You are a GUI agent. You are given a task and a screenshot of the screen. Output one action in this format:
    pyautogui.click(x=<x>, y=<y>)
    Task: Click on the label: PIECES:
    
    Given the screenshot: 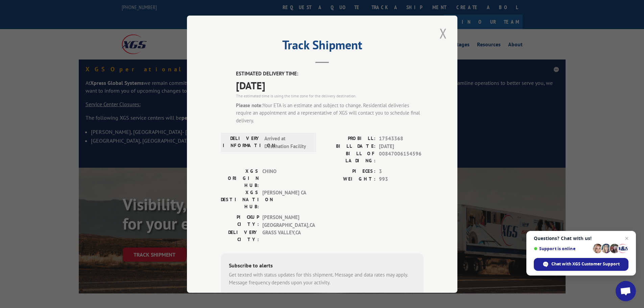 What is the action you would take?
    pyautogui.click(x=349, y=172)
    